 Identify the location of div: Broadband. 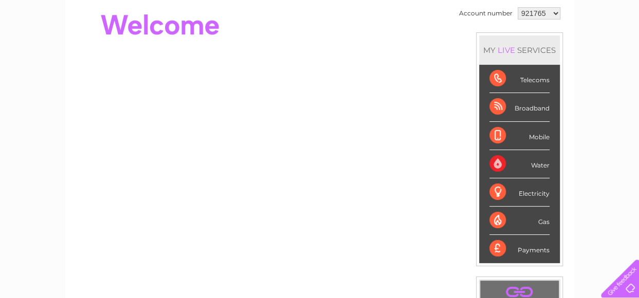
(519, 107).